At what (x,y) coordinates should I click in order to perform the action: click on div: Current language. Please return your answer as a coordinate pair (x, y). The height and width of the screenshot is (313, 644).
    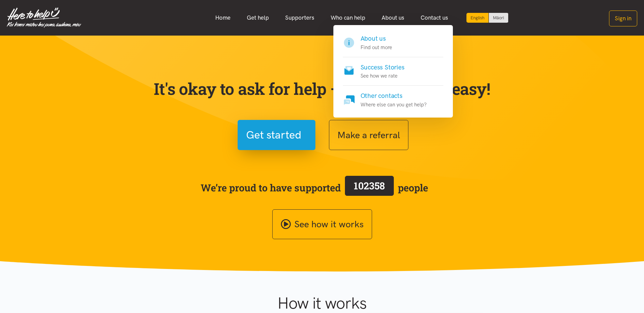
    Looking at the image, I should click on (478, 18).